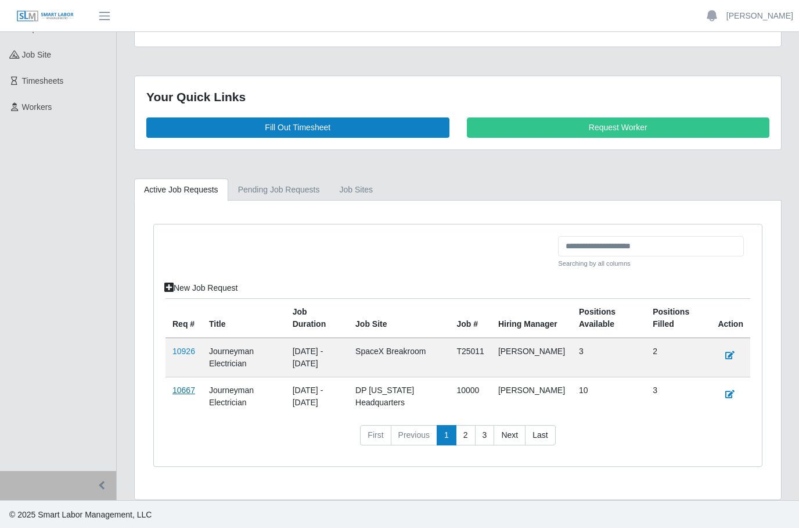 Image resolution: width=799 pixels, height=528 pixels. I want to click on th: Title, so click(244, 318).